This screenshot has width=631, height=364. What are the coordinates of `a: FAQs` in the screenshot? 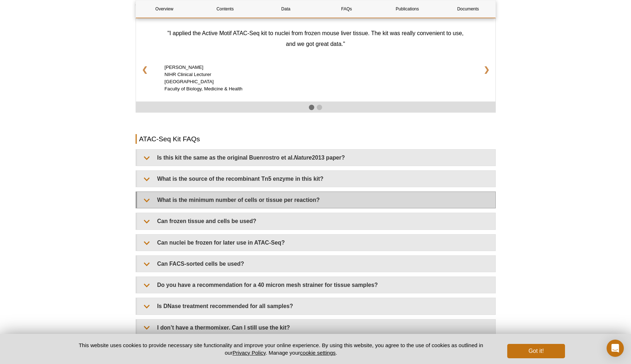 It's located at (347, 9).